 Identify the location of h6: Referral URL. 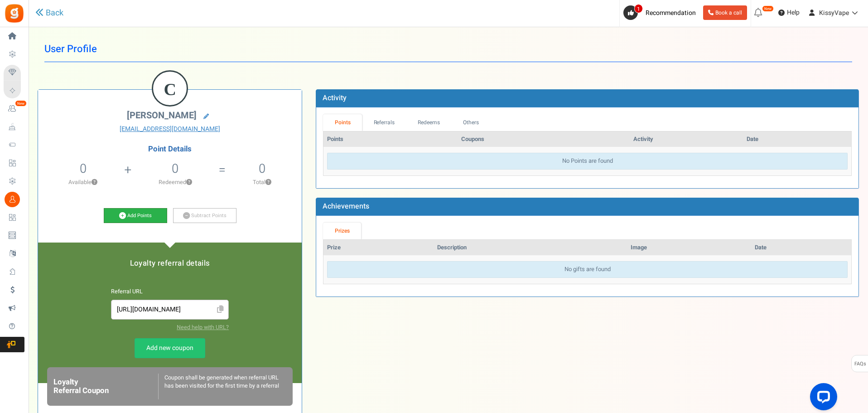
(170, 292).